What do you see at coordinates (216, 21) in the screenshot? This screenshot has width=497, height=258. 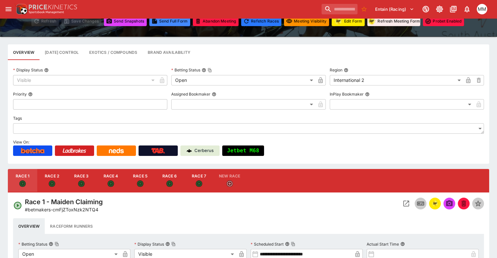 I see `button: Mark all events in meeting as closed and abandoned.` at bounding box center [216, 21].